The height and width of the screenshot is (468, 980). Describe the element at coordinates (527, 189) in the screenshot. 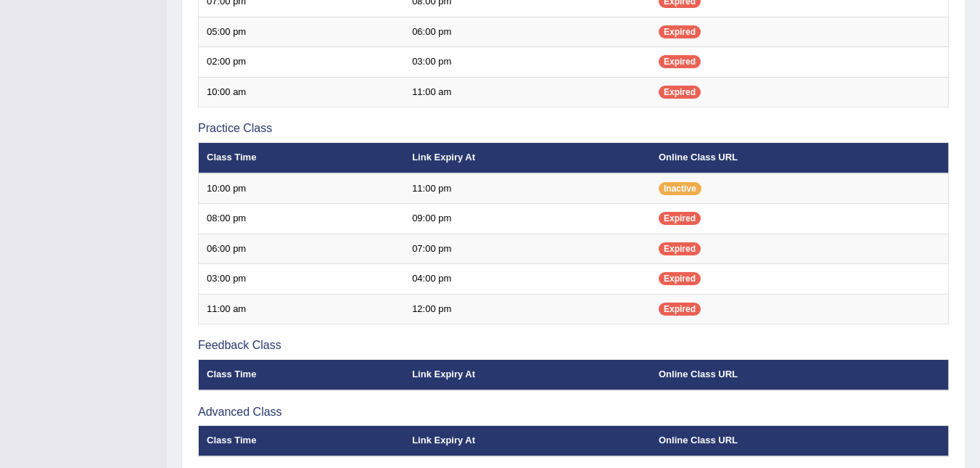

I see `td: 11:00 pm` at that location.